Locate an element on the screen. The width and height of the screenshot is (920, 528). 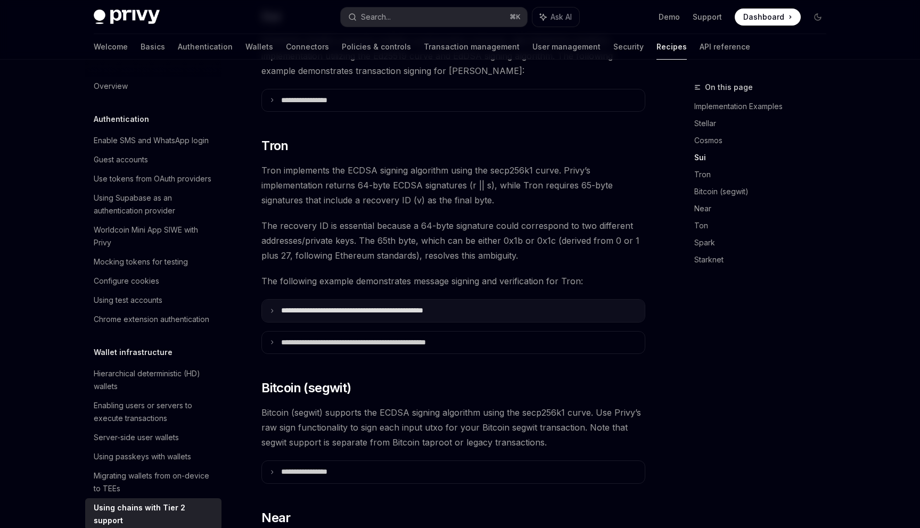
div: Using Supabase as an authentication provider is located at coordinates (154, 204).